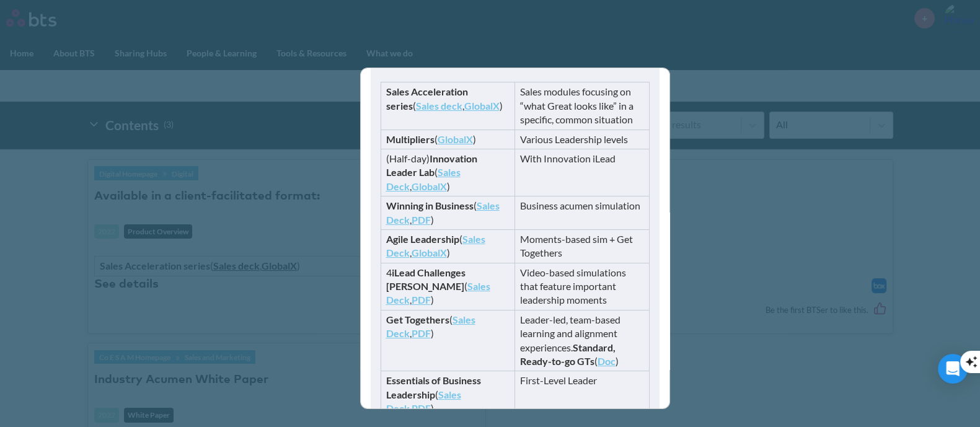  What do you see at coordinates (582, 107) in the screenshot?
I see `td: Sales modules focusing on “what Great looks like” in a specific, common situation` at bounding box center [582, 107].